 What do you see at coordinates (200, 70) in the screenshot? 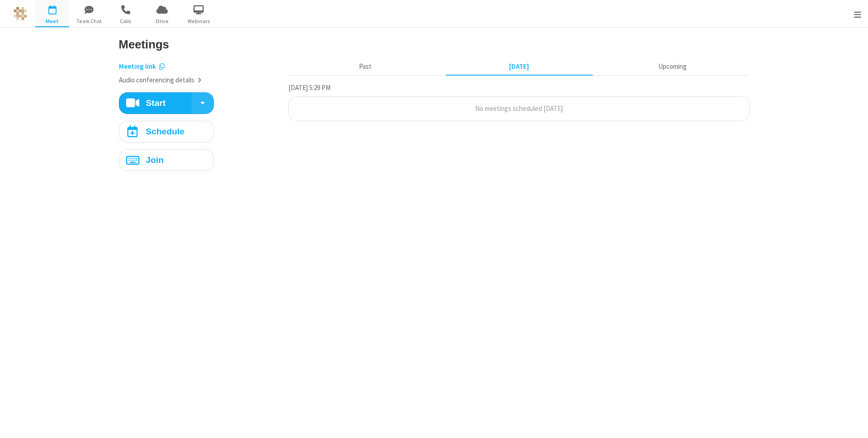
I see `section: Account details` at bounding box center [200, 70].